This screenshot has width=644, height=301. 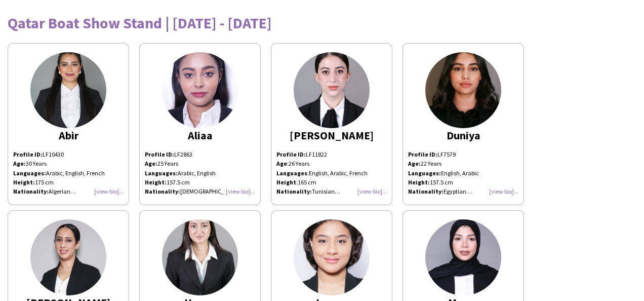 What do you see at coordinates (292, 173) in the screenshot?
I see `b: Languages` at bounding box center [292, 173].